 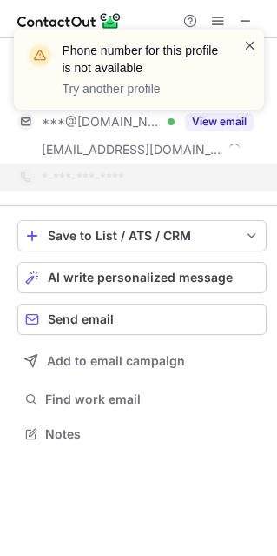 What do you see at coordinates (70, 21) in the screenshot?
I see `img: ContactOut v5.3.10` at bounding box center [70, 21].